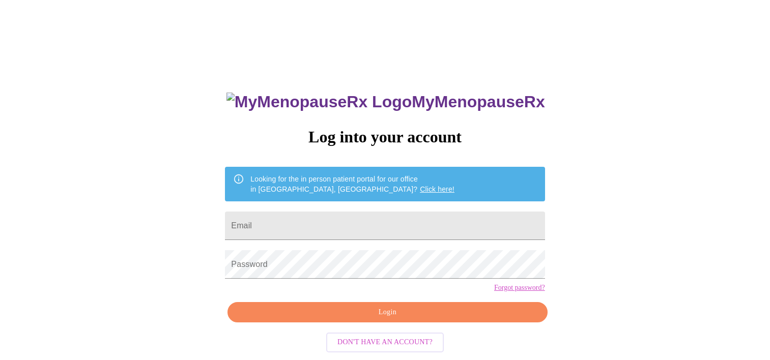 The height and width of the screenshot is (360, 770). What do you see at coordinates (385, 342) in the screenshot?
I see `a: Don't have an account?` at bounding box center [385, 342].